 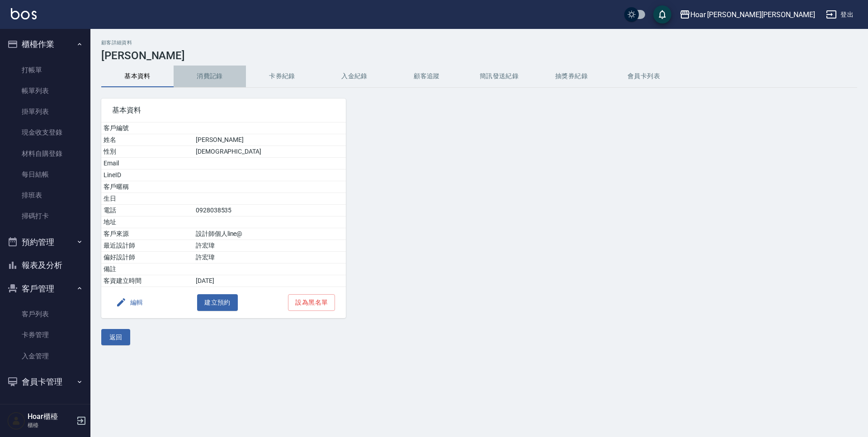 What do you see at coordinates (45, 44) in the screenshot?
I see `button: 櫃檯作業` at bounding box center [45, 44].